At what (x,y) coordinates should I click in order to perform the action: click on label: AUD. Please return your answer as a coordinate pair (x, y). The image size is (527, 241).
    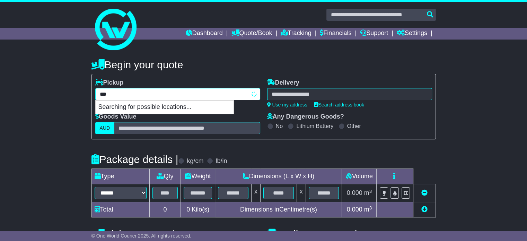
    Looking at the image, I should click on (105, 128).